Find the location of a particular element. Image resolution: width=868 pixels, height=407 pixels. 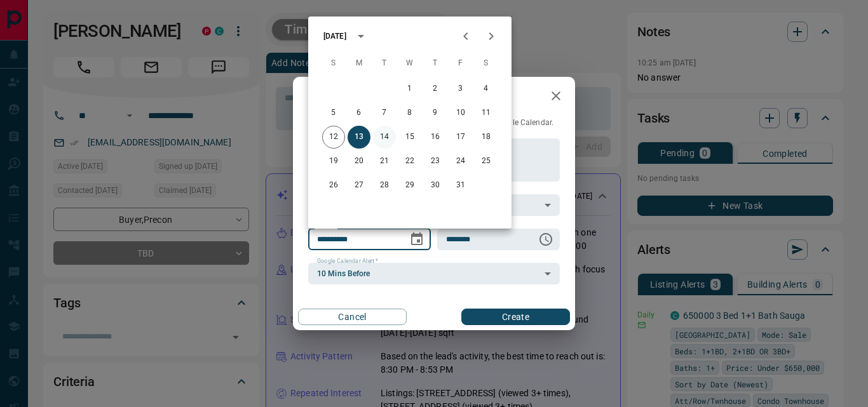

button: 11 is located at coordinates (486, 113).